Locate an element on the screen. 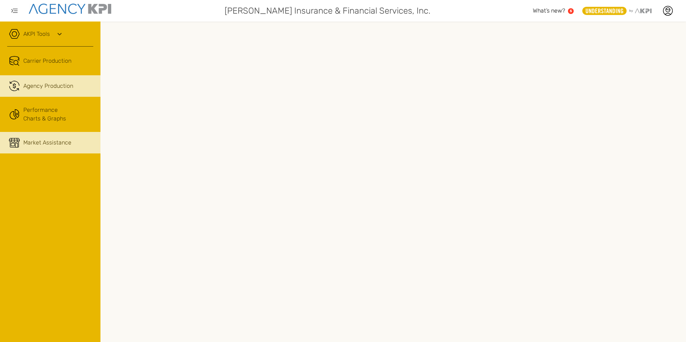 The image size is (686, 342). text: 5 is located at coordinates (571, 11).